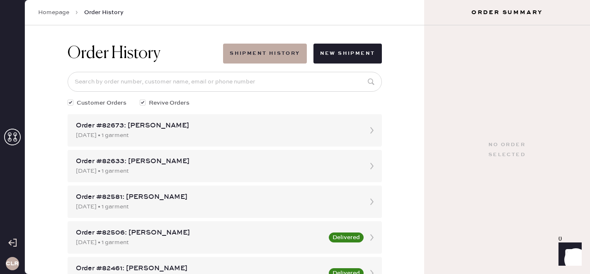 Image resolution: width=590 pixels, height=274 pixels. I want to click on input: Search by order number, customer name, email or phone number, so click(225, 82).